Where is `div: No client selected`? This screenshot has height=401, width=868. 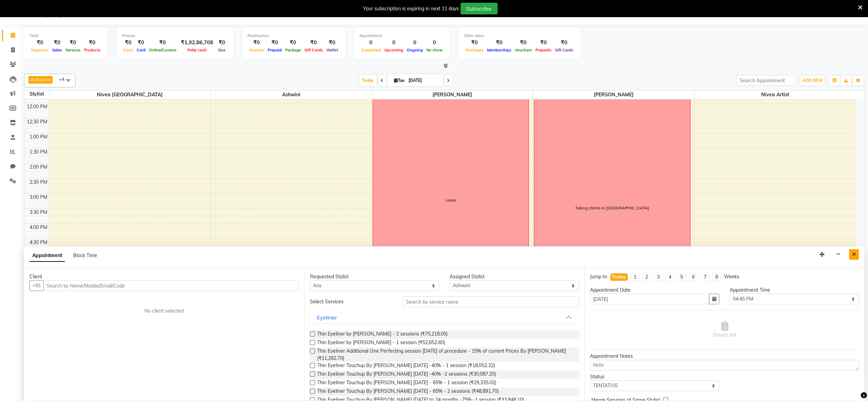 div: No client selected is located at coordinates (164, 311).